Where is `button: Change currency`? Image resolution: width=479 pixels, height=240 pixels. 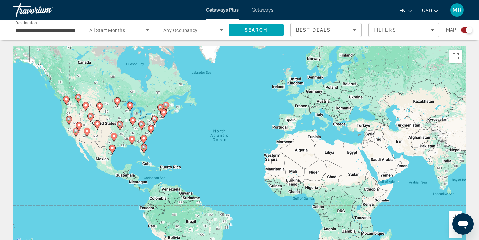 button: Change currency is located at coordinates (430, 10).